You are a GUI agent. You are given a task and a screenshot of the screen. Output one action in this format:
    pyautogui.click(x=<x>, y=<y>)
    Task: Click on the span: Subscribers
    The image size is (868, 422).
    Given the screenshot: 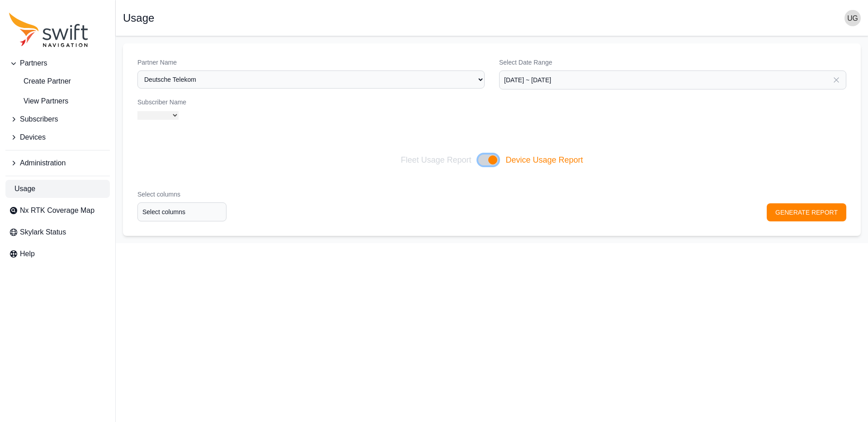 What is the action you would take?
    pyautogui.click(x=39, y=119)
    